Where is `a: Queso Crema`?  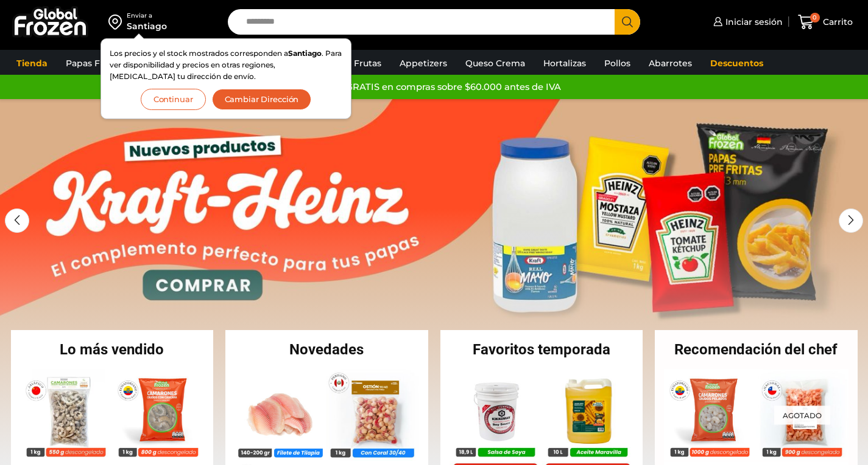
a: Queso Crema is located at coordinates (495, 63).